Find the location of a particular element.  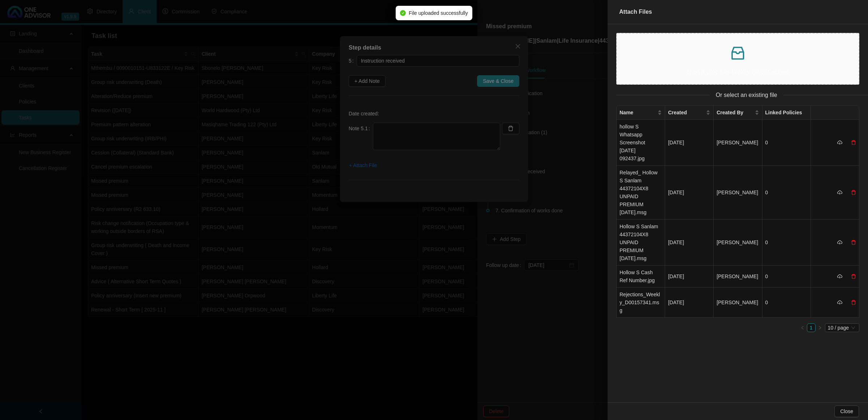

span: 10 / page is located at coordinates (842, 328).